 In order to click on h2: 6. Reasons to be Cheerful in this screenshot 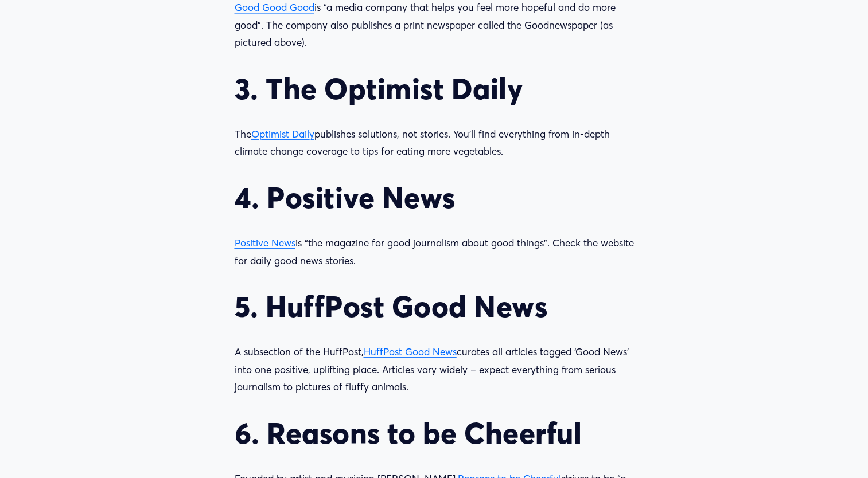, I will do `click(434, 433)`.